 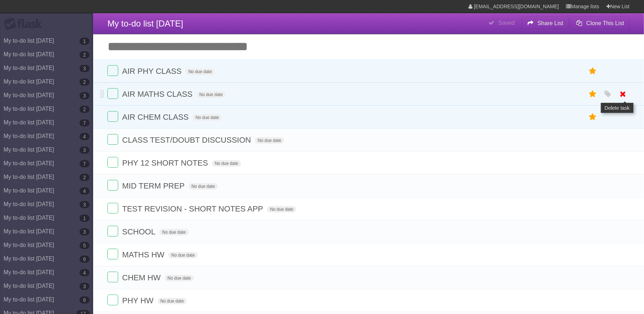 I want to click on b: Share List, so click(x=551, y=23).